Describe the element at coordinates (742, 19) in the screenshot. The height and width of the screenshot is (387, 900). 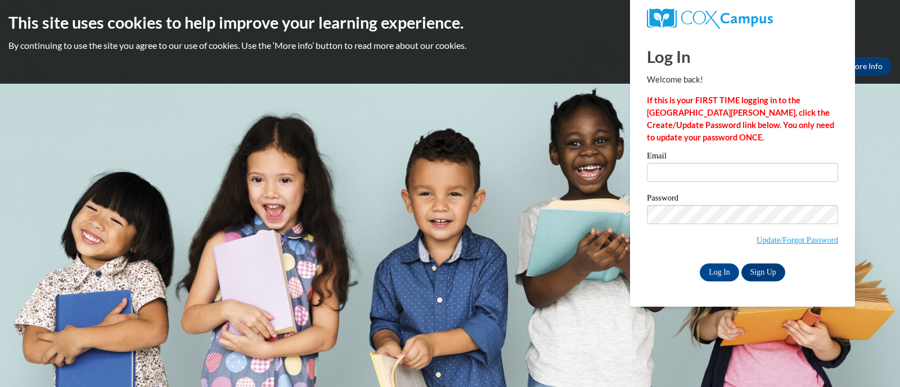
I see `a: COX Campus` at that location.